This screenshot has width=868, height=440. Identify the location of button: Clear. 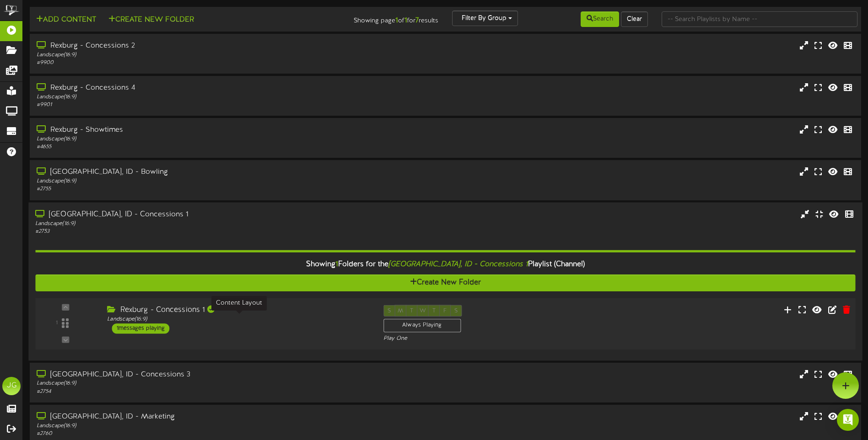
(634, 19).